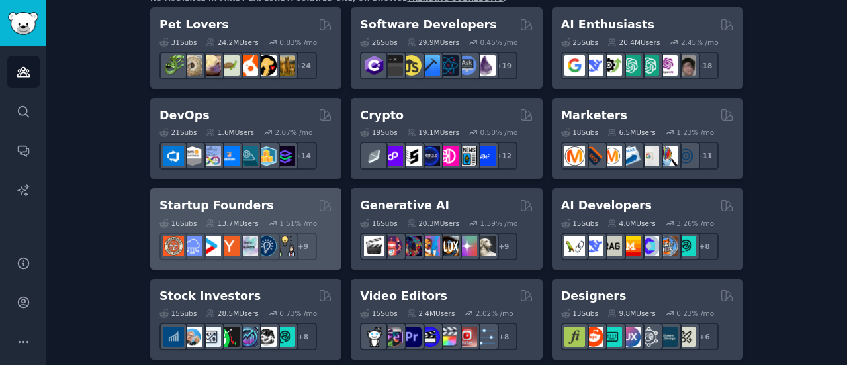  I want to click on img: ArtificalIntelligence, so click(686, 65).